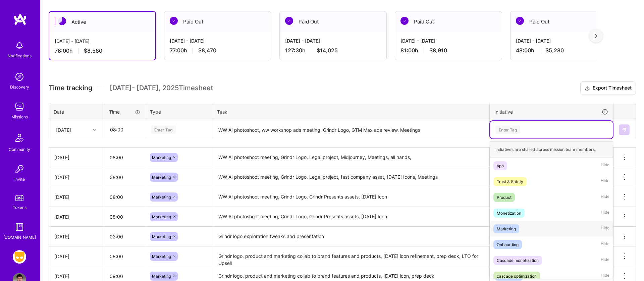 Image resolution: width=644 pixels, height=281 pixels. What do you see at coordinates (19, 257) in the screenshot?
I see `img: Grindr: Product & Marketing` at bounding box center [19, 257].